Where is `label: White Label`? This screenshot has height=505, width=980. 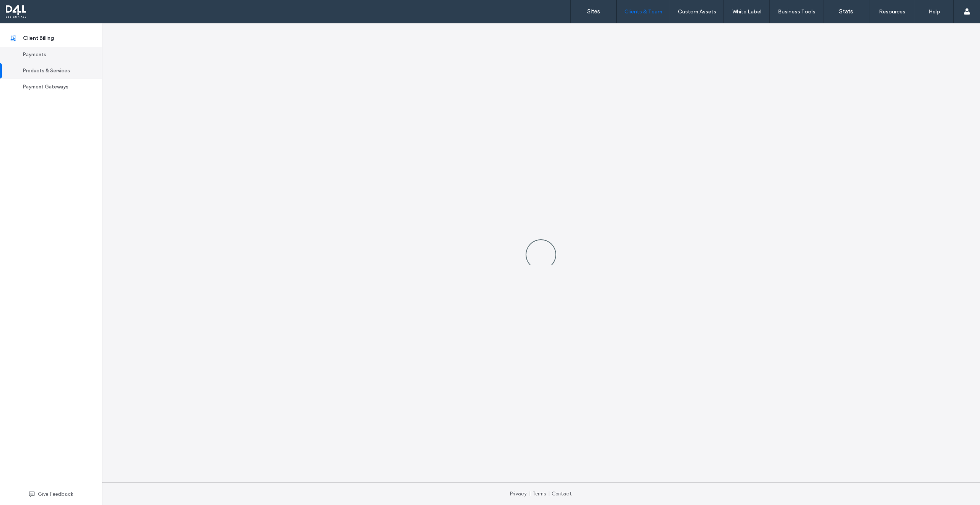 label: White Label is located at coordinates (747, 12).